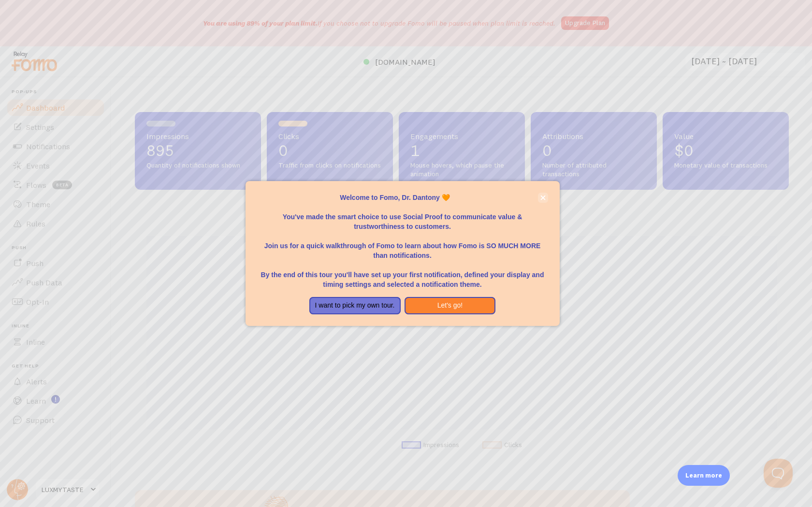  Describe the element at coordinates (543, 197) in the screenshot. I see `button: close,` at that location.